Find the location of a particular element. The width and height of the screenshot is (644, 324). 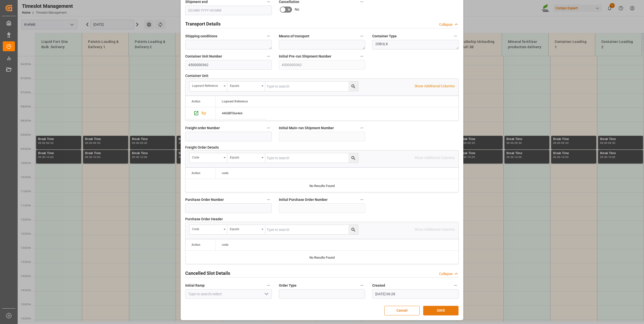

p: Show Additional Columns is located at coordinates (435, 86).